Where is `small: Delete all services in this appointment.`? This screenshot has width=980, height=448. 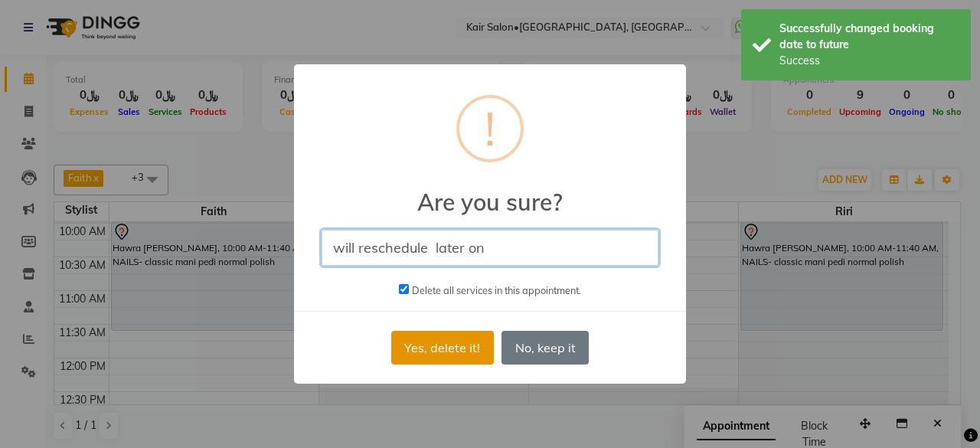 small: Delete all services in this appointment. is located at coordinates (496, 290).